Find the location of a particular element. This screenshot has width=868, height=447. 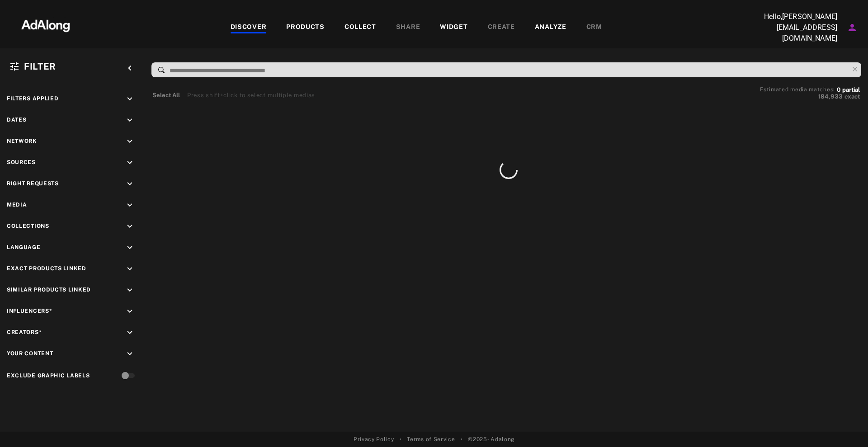

span: Language is located at coordinates (23, 247).